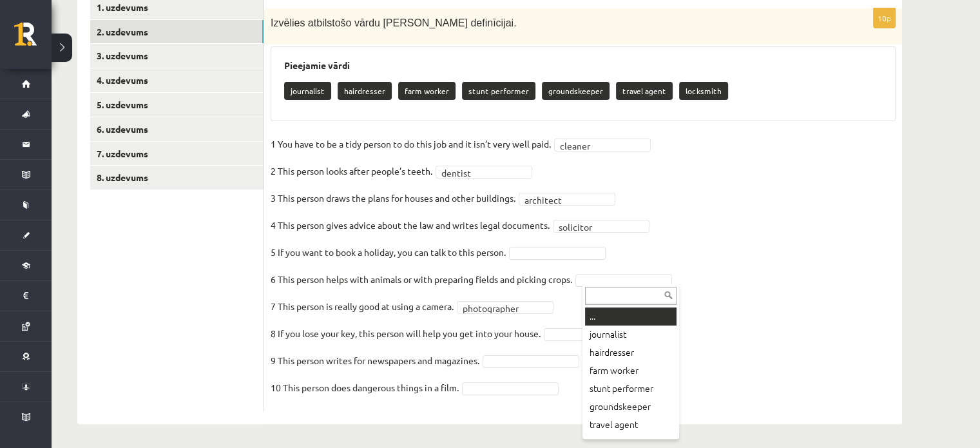 This screenshot has width=980, height=448. I want to click on div: hairdresser, so click(631, 353).